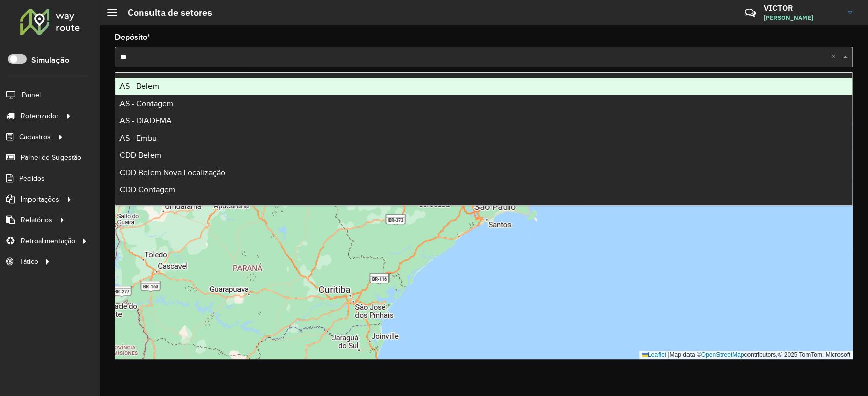 This screenshot has width=868, height=396. What do you see at coordinates (140, 86) in the screenshot?
I see `span: AS - Belem` at bounding box center [140, 86].